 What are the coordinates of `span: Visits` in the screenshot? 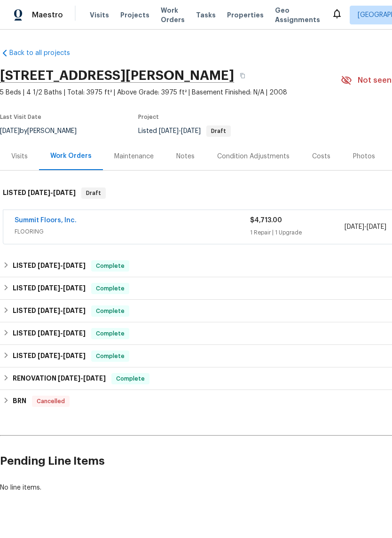 It's located at (99, 15).